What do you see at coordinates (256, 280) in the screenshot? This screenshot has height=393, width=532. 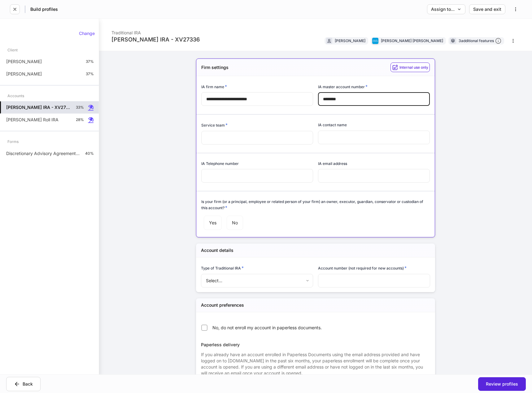 I see `div: Select...` at bounding box center [256, 280].